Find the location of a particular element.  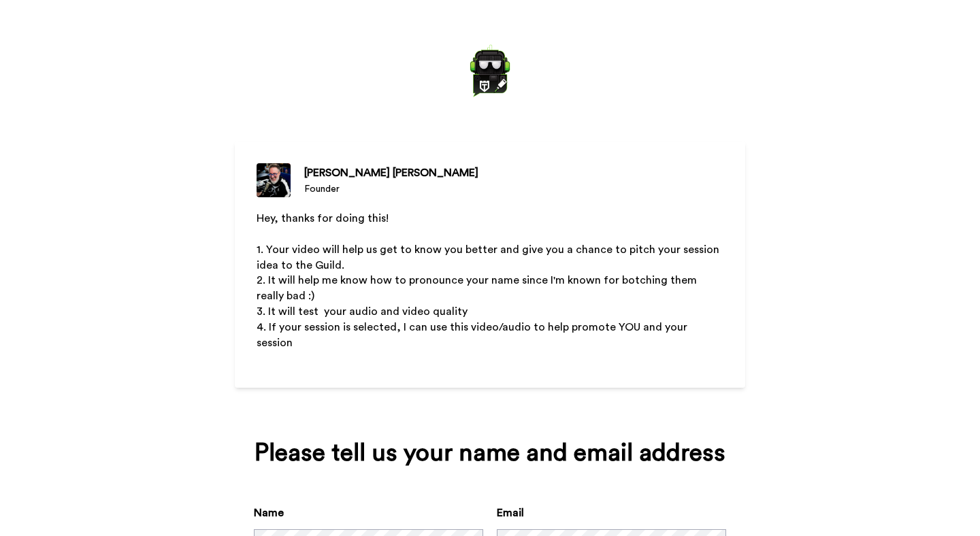

span: 3. It will test your audio and video quality is located at coordinates (362, 312).